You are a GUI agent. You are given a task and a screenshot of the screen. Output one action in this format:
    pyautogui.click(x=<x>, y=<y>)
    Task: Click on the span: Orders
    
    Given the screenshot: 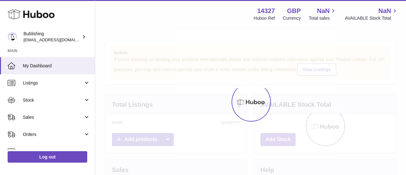 What is the action you would take?
    pyautogui.click(x=53, y=134)
    